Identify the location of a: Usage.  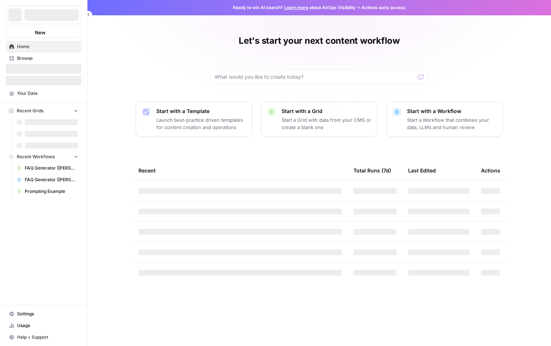
(43, 325).